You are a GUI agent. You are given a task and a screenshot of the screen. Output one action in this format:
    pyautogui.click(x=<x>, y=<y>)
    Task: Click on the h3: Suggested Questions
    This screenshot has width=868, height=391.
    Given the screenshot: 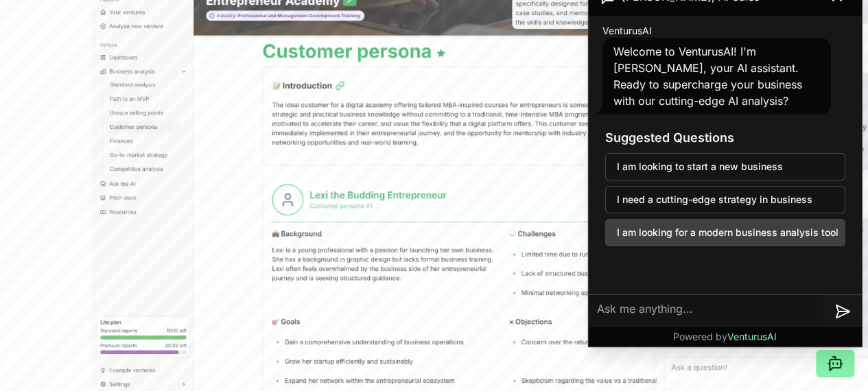 What is the action you would take?
    pyautogui.click(x=725, y=138)
    